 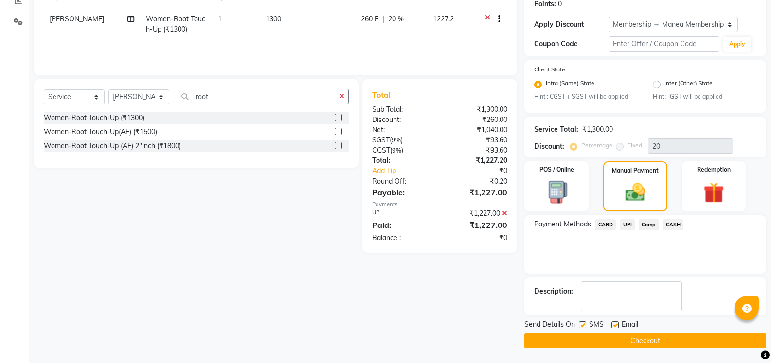 What do you see at coordinates (689, 85) in the screenshot?
I see `label: Inter (Other) State` at bounding box center [689, 85].